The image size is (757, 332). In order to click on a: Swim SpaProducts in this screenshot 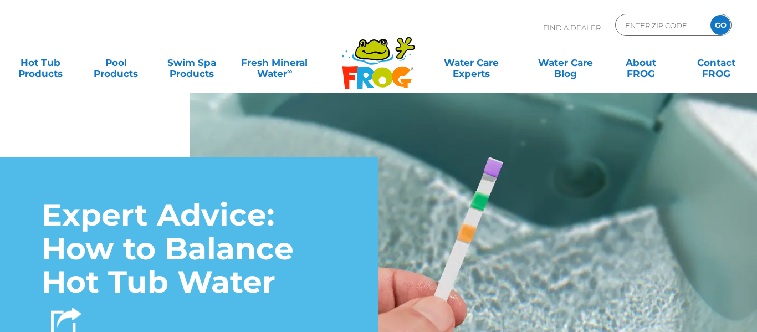, I will do `click(192, 63)`.